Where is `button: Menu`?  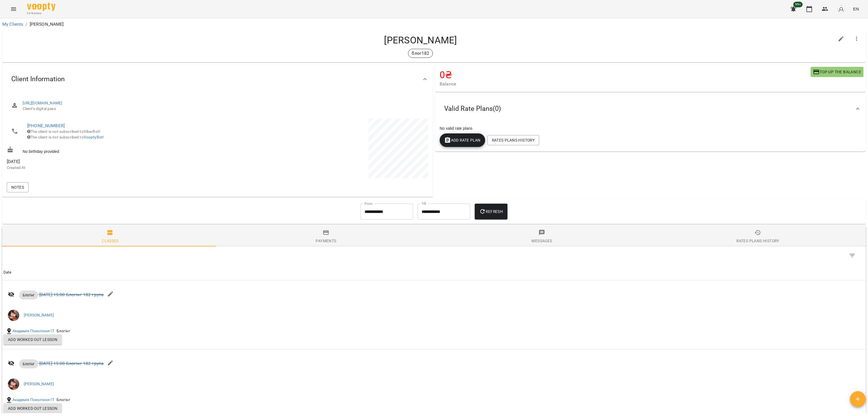
button: Menu is located at coordinates (14, 9).